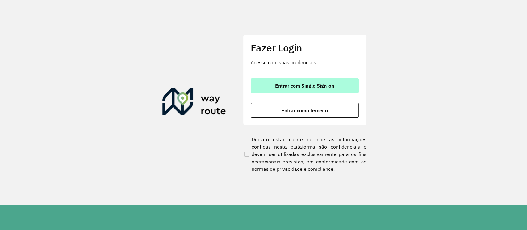 This screenshot has width=527, height=230. Describe the element at coordinates (305, 62) in the screenshot. I see `p: Acesse com suas credenciais` at that location.